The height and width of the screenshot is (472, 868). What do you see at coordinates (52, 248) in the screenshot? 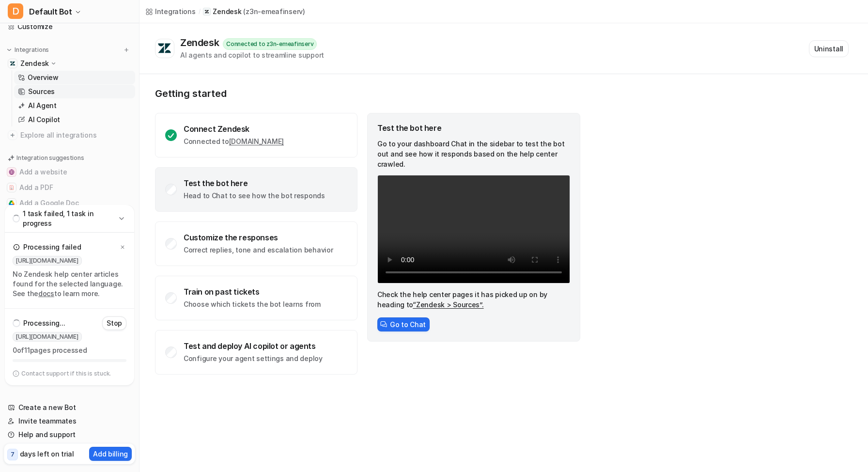
I see `p: Processing failed` at bounding box center [52, 248].